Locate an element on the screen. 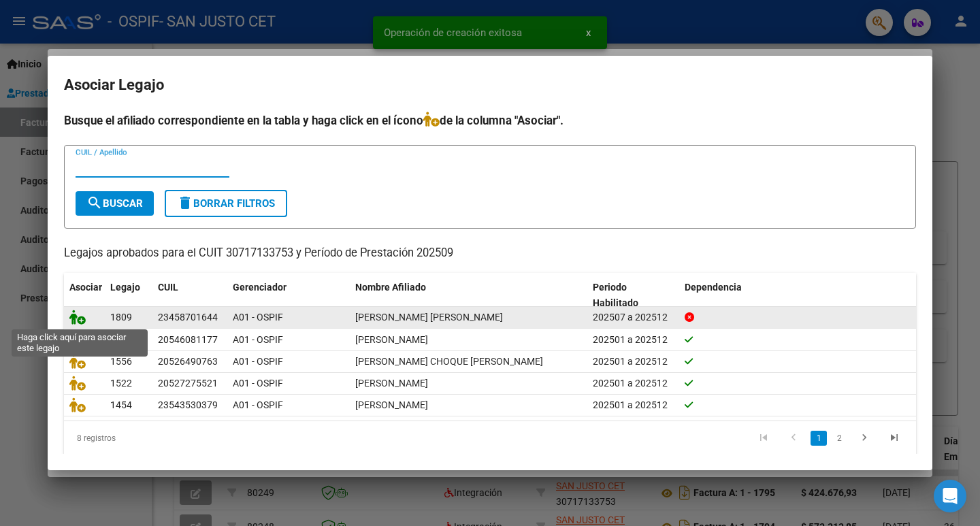 The image size is (980, 526). span: 1454 is located at coordinates (121, 405).